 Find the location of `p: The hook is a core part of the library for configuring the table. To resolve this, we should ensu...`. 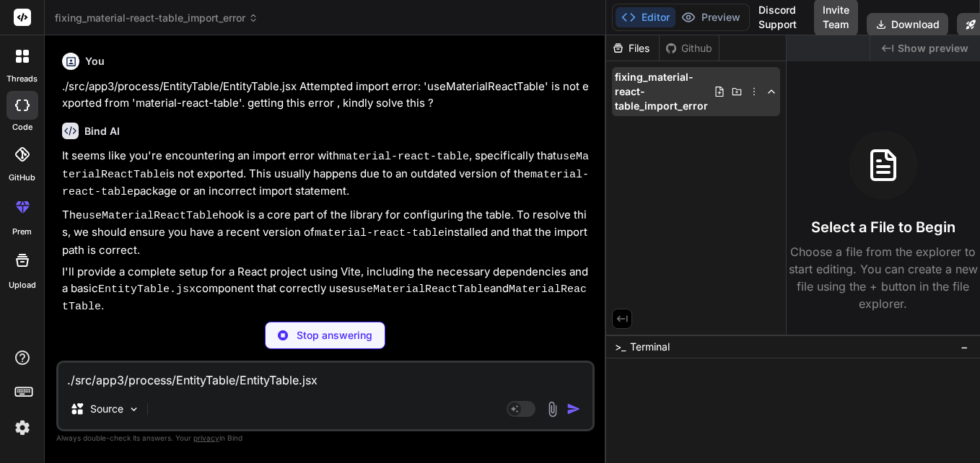

p: The hook is a core part of the library for configuring the table. To resolve this, we should ensu... is located at coordinates (327, 233).